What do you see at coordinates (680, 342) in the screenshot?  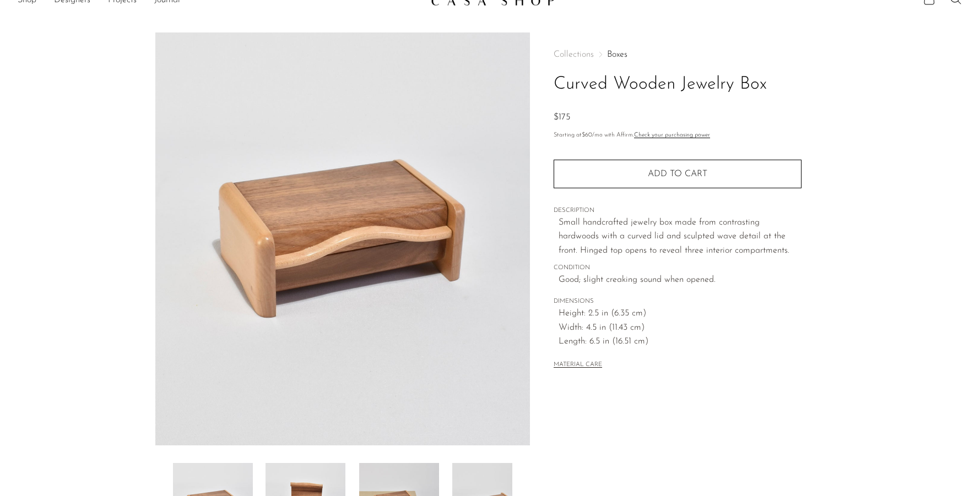 I see `span: Length: 6.5 in (16.51 cm)` at bounding box center [680, 342].